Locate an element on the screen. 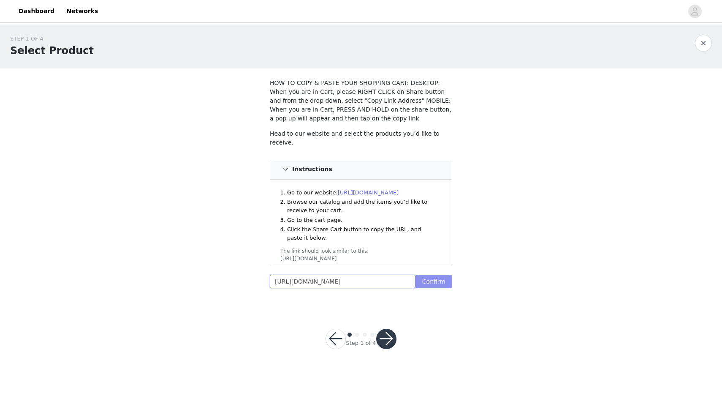 This screenshot has height=418, width=722. a: Networks is located at coordinates (82, 11).